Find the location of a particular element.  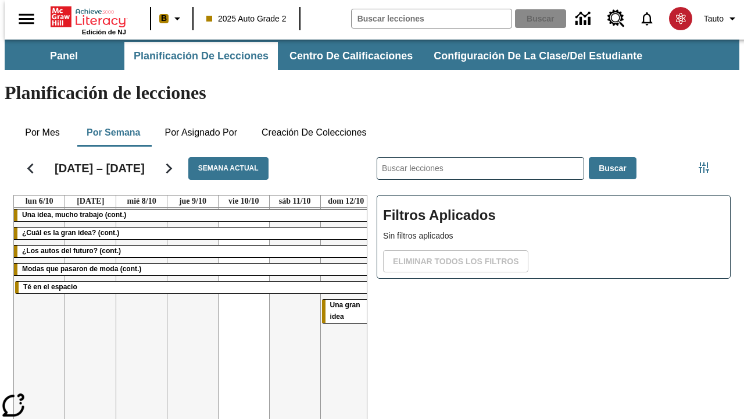

button: Panel is located at coordinates (64, 56).